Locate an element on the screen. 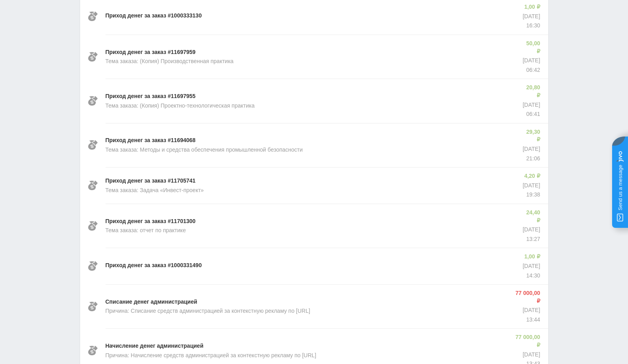 This screenshot has width=628, height=364. p: 19:38 is located at coordinates (531, 195).